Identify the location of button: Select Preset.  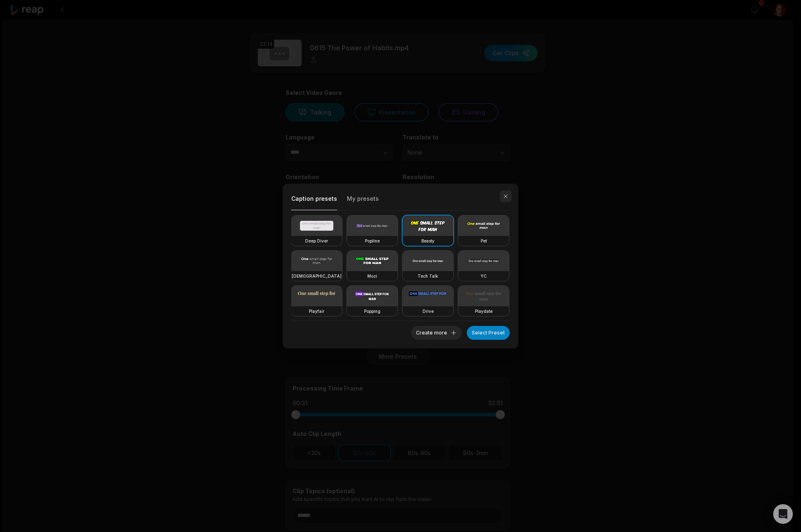
(487, 333).